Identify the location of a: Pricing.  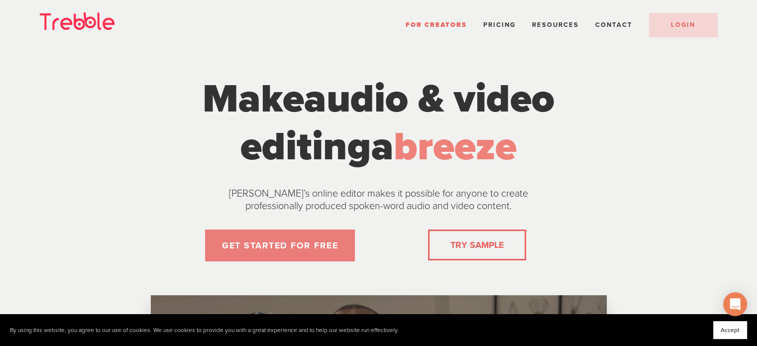
(499, 25).